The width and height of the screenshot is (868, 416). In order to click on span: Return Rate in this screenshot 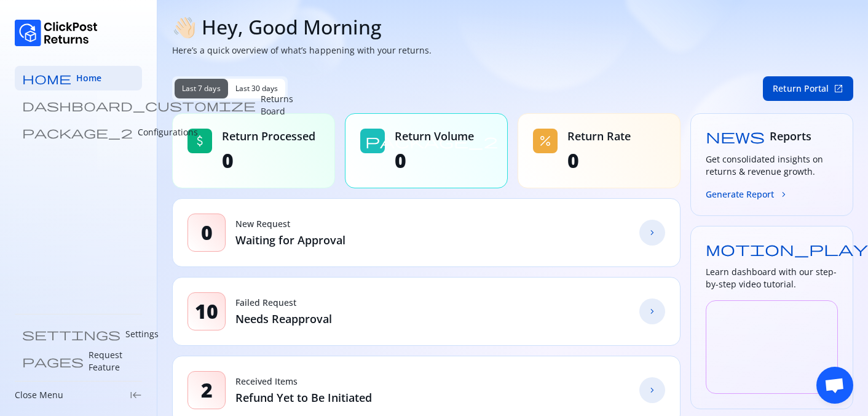, I will do `click(599, 136)`.